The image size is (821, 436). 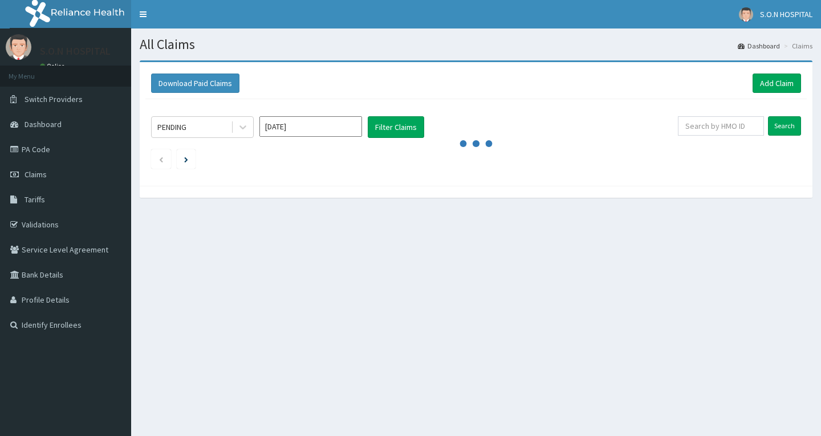 What do you see at coordinates (195, 83) in the screenshot?
I see `button: Download Paid Claims` at bounding box center [195, 83].